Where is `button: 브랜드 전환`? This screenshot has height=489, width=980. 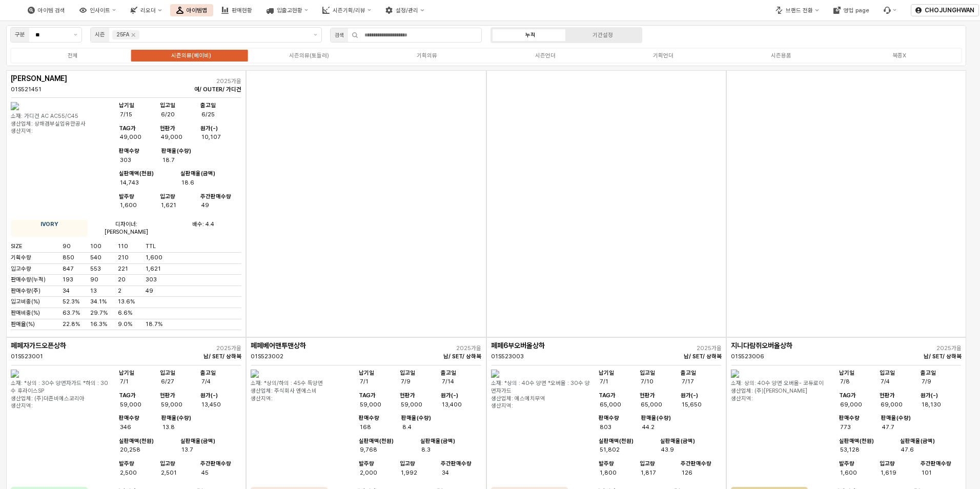
button: 브랜드 전환 is located at coordinates (797, 10).